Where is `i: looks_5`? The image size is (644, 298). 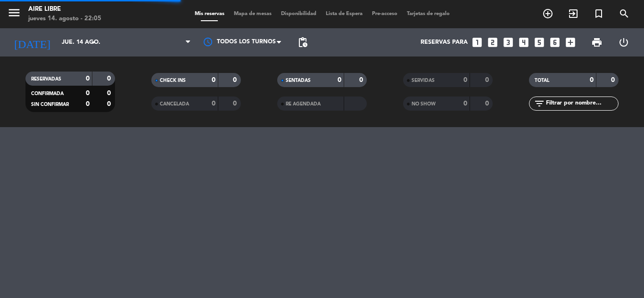
i: looks_5 is located at coordinates (539, 43).